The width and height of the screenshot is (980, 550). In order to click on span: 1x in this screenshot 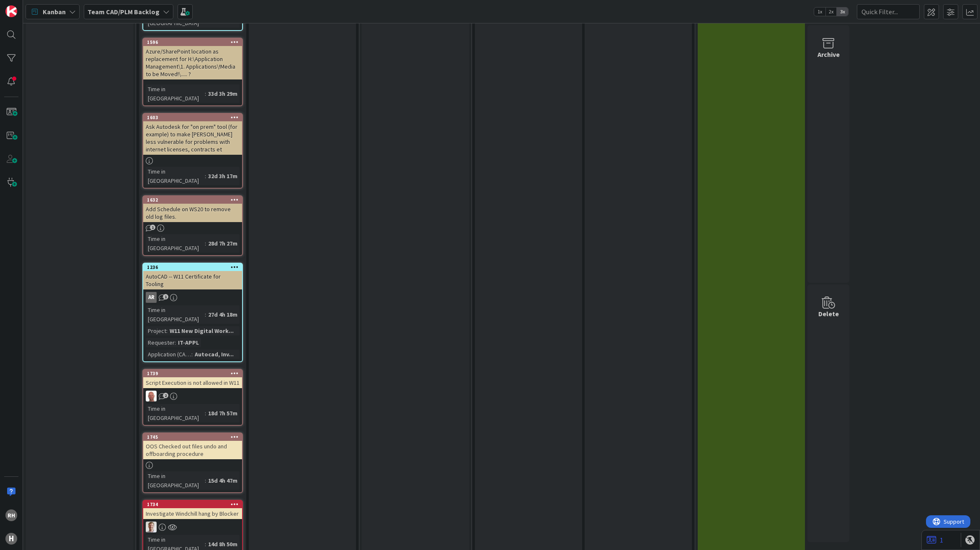, I will do `click(819, 11)`.